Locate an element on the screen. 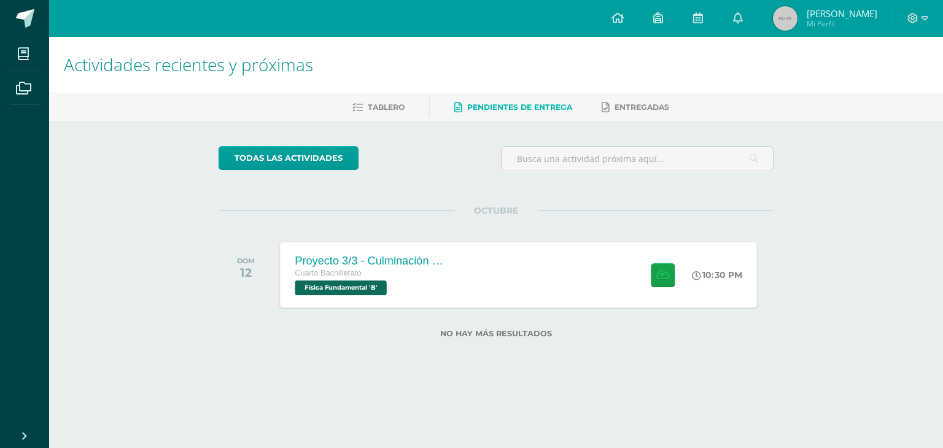 This screenshot has height=448, width=943. a: Entregadas is located at coordinates (636, 107).